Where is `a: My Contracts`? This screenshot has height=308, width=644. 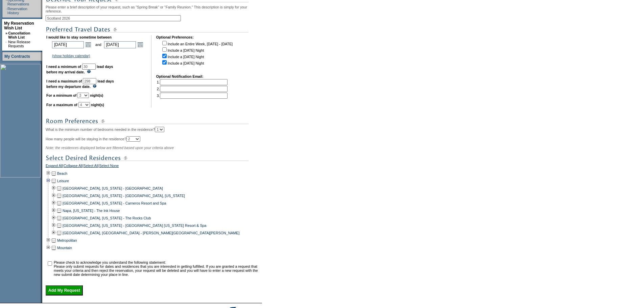 a: My Contracts is located at coordinates (17, 57).